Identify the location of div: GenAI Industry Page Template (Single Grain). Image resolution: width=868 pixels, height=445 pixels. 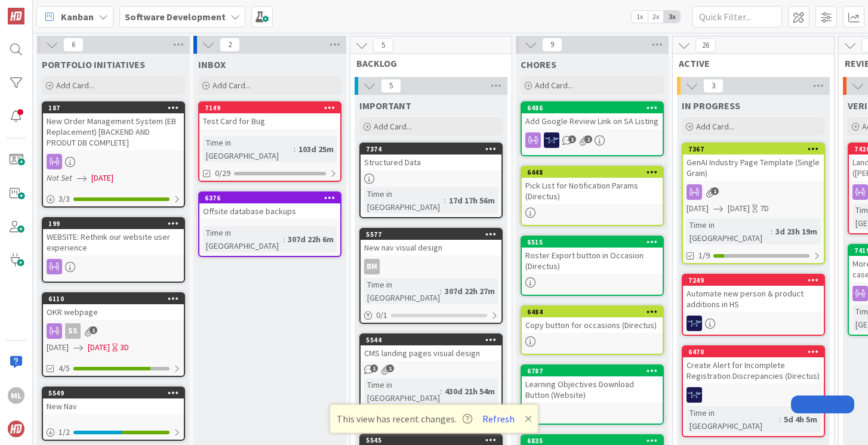
(753, 168).